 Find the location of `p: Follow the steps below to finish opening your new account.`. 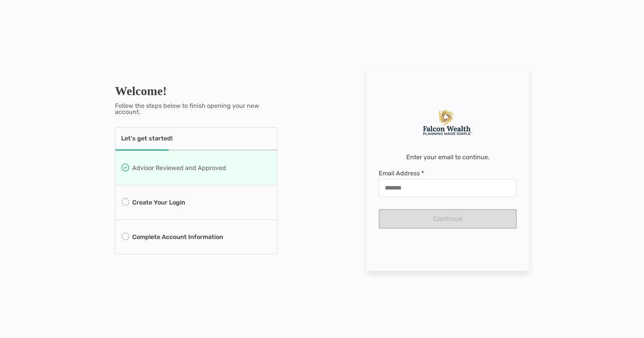

p: Follow the steps below to finish opening your new account. is located at coordinates (196, 109).